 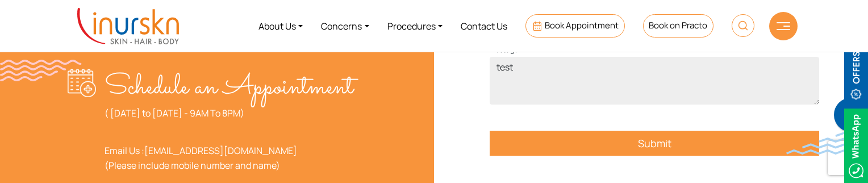 What do you see at coordinates (128, 26) in the screenshot?
I see `img: inurskn-logo` at bounding box center [128, 26].